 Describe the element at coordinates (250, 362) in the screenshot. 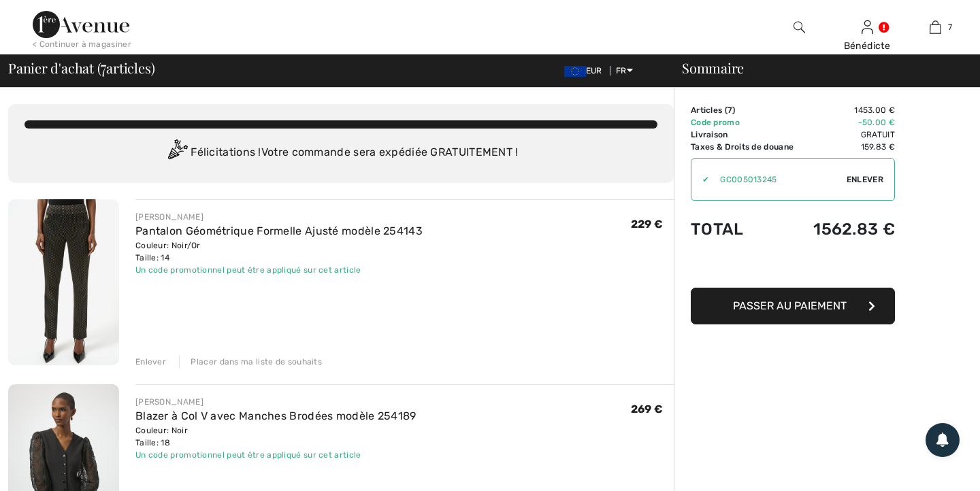

I see `div: Placer dans ma liste de souhaits` at that location.